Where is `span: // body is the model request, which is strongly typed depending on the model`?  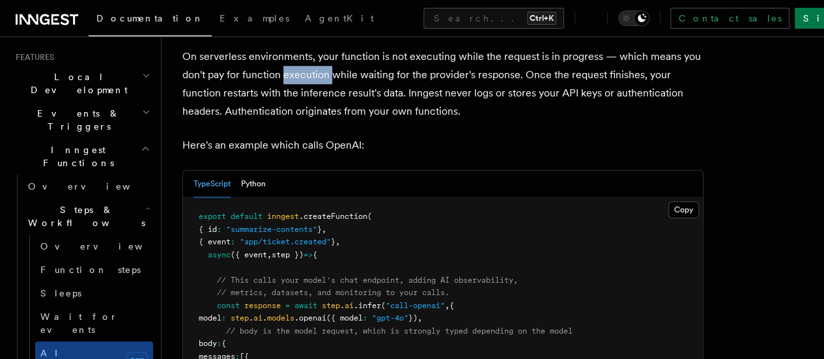 span: // body is the model request, which is strongly typed depending on the model is located at coordinates (399, 331).